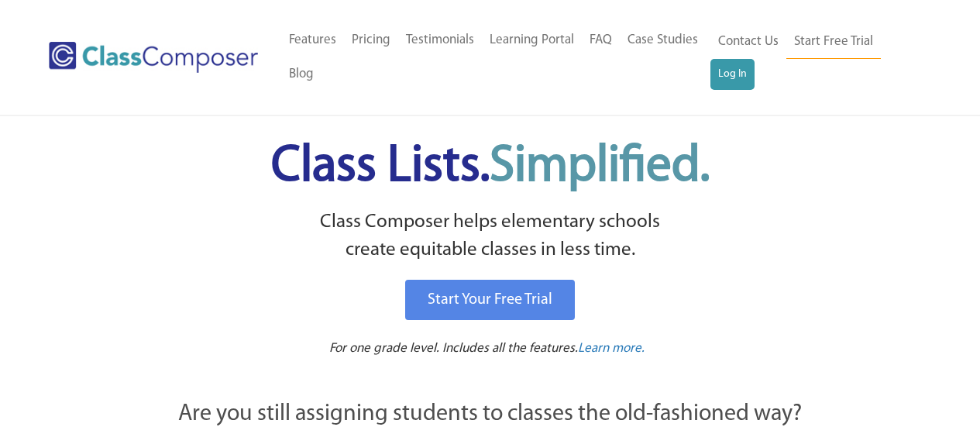  I want to click on span: Learn more., so click(611, 348).